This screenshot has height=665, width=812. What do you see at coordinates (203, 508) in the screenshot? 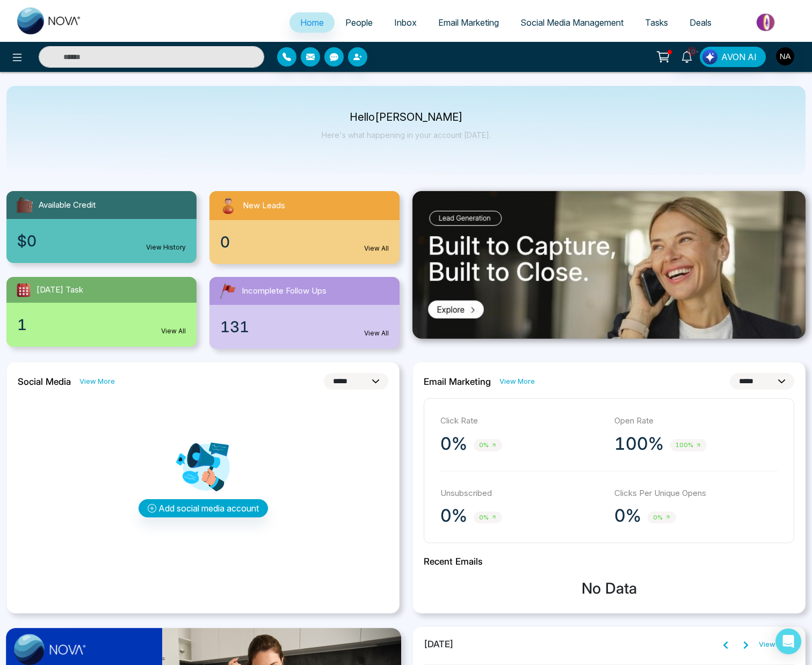
I see `button: Add social media account` at bounding box center [203, 508].